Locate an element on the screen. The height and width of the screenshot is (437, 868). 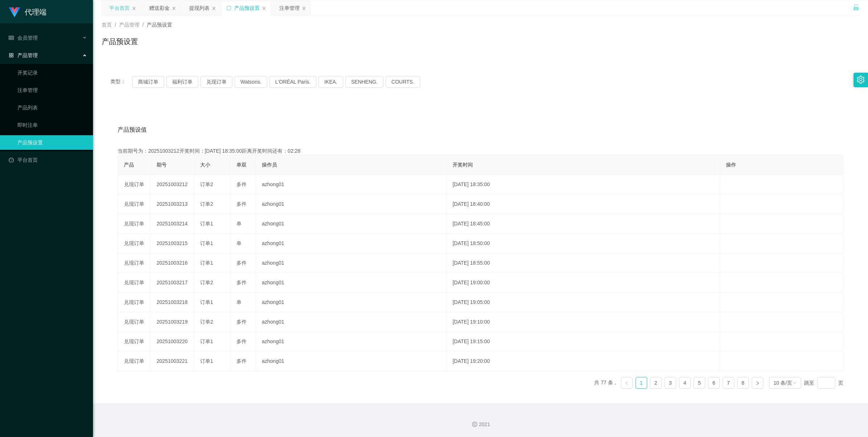
span: 大小 is located at coordinates (205, 164).